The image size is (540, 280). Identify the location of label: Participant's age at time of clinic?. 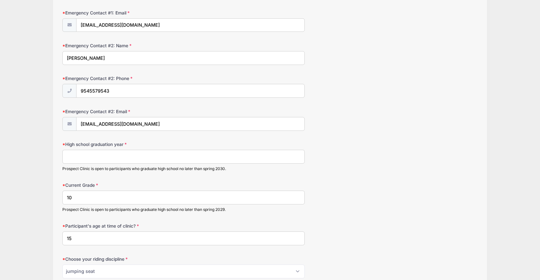
(131, 226).